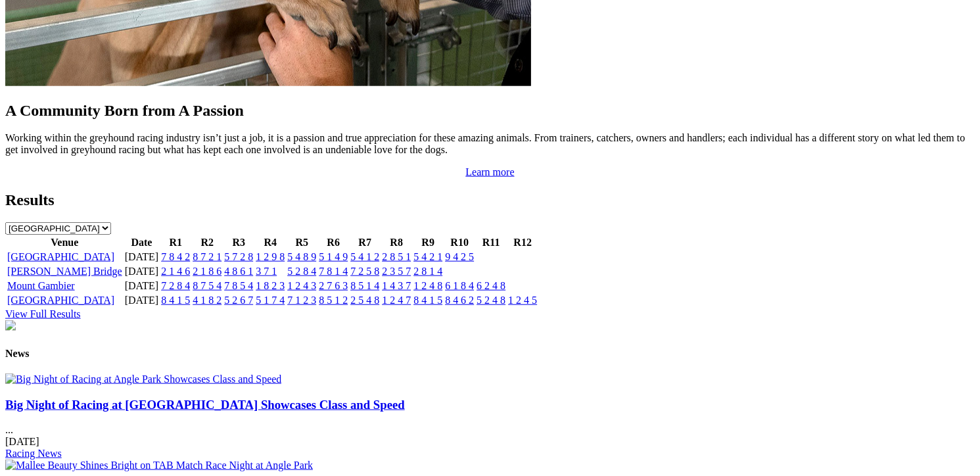 Image resolution: width=980 pixels, height=476 pixels. Describe the element at coordinates (33, 453) in the screenshot. I see `a: Racing News` at that location.